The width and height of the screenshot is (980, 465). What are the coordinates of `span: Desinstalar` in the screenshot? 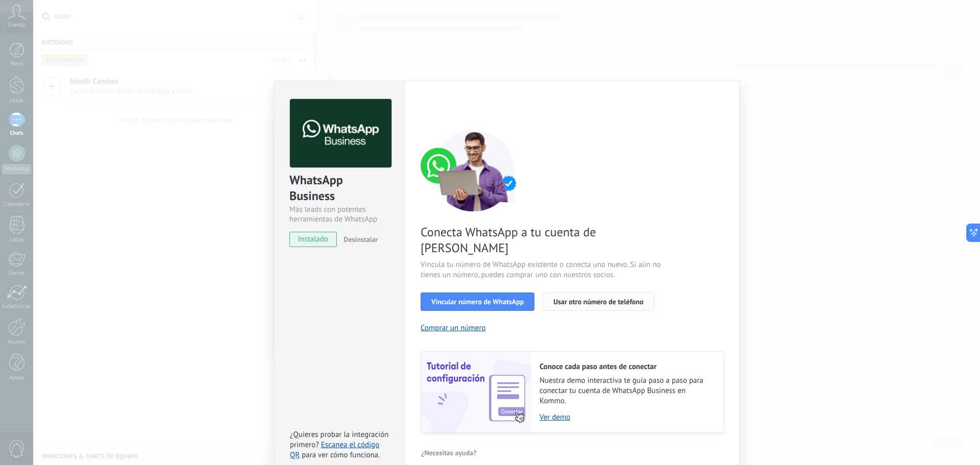 It's located at (360, 239).